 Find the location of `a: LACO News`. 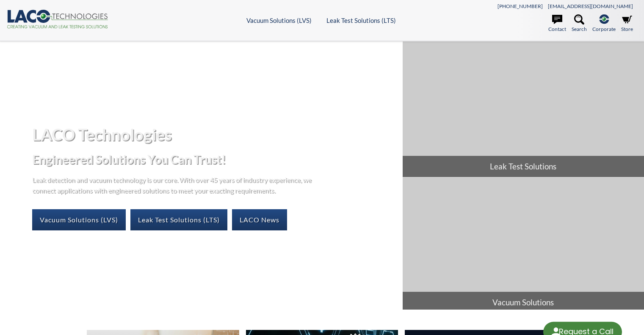

a: LACO News is located at coordinates (259, 220).